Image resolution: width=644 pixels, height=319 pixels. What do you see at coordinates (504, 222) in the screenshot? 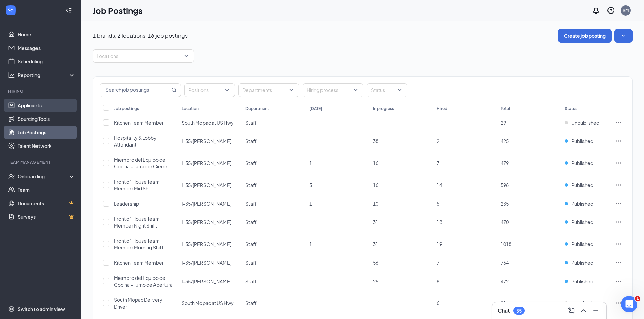
I see `span: 470` at bounding box center [504, 222].